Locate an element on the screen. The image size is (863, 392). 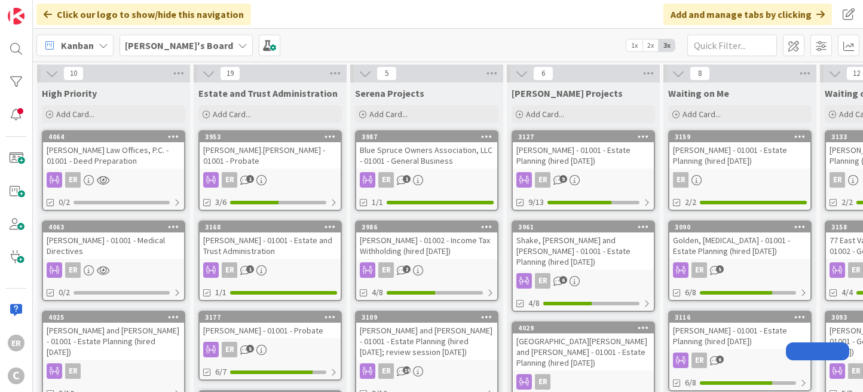
span: 2x is located at coordinates (650, 45).